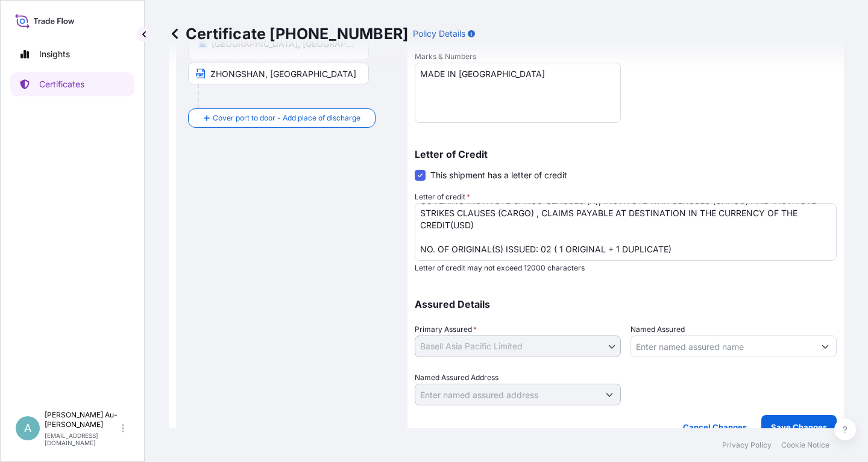 This screenshot has width=868, height=462. Describe the element at coordinates (471, 346) in the screenshot. I see `span: Basell Asia Pacific Limited` at that location.